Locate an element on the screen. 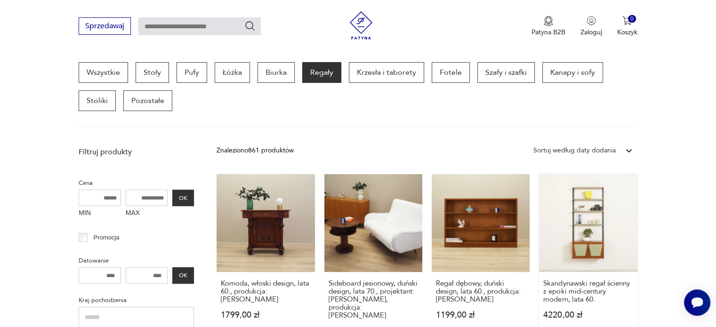 This screenshot has height=327, width=716. button: 0Koszyk is located at coordinates (627, 26).